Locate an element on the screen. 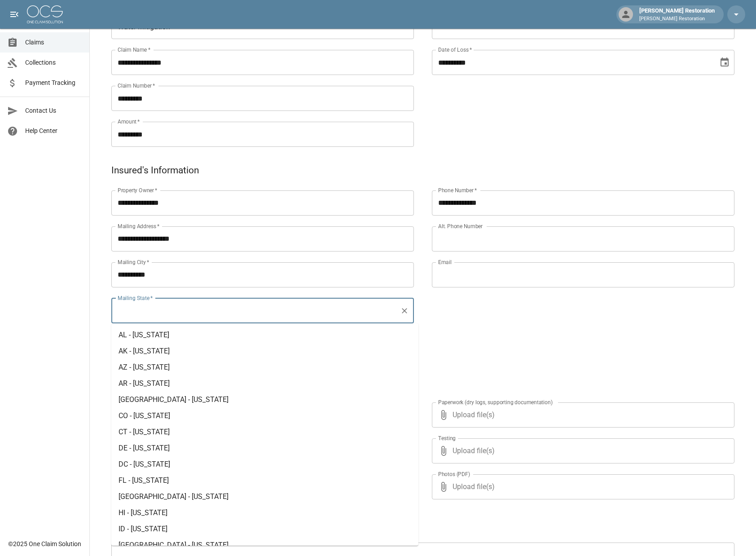 Image resolution: width=756 pixels, height=556 pixels. label: Alt. Phone Number is located at coordinates (460, 226).